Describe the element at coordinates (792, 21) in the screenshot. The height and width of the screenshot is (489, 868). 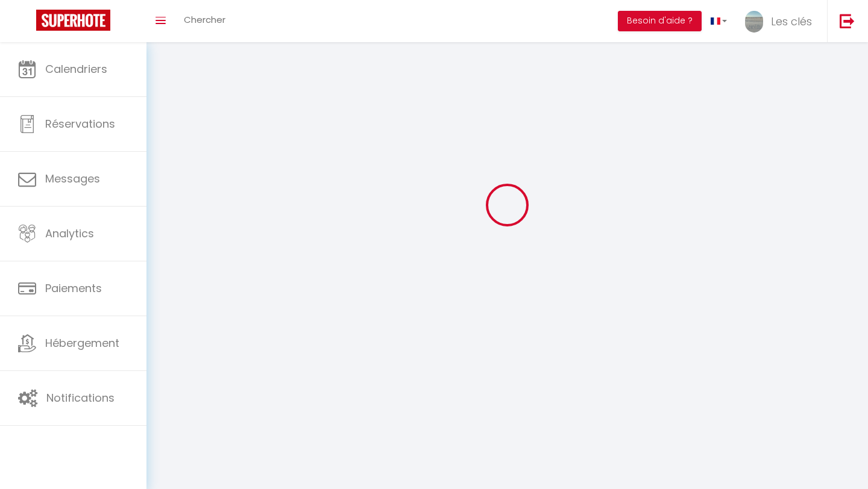
I see `span: Les clés` at that location.